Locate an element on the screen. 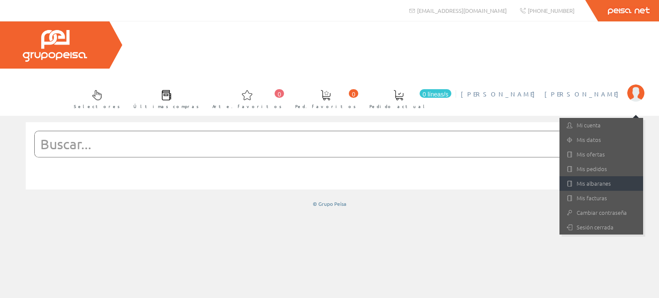 The width and height of the screenshot is (659, 298). a: Mi cuenta is located at coordinates (601, 125).